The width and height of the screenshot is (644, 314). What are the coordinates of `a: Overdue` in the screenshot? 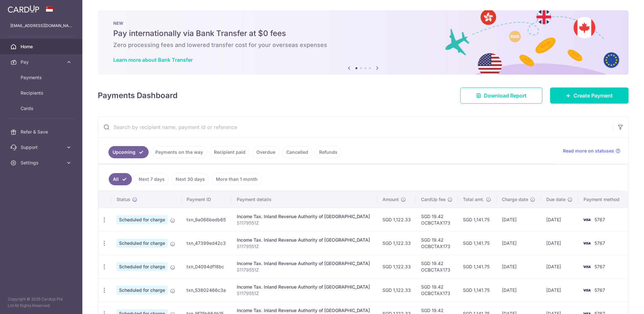 It's located at (266, 152).